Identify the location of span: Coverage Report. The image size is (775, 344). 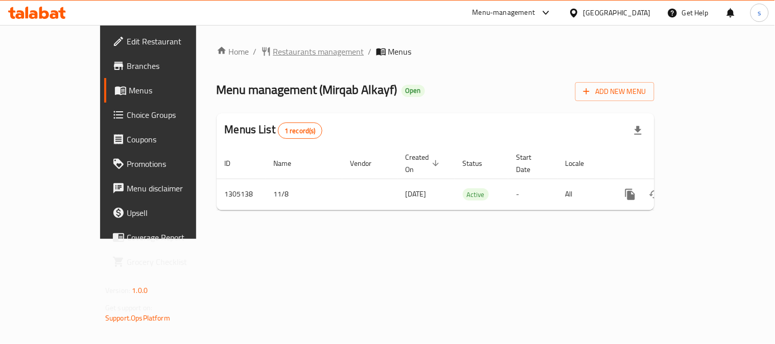
(174, 238).